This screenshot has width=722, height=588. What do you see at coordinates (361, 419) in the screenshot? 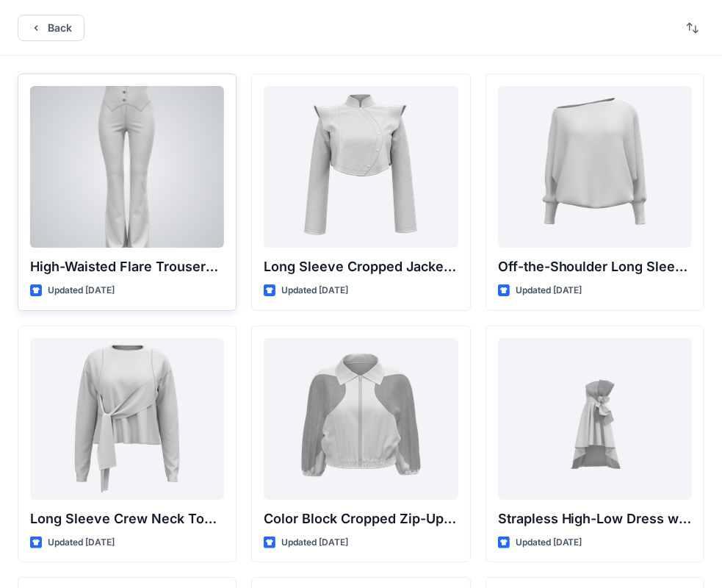
I see `a: Color Block Cropped Zip-Up Jacket with Sheer Sleeves` at bounding box center [361, 419].